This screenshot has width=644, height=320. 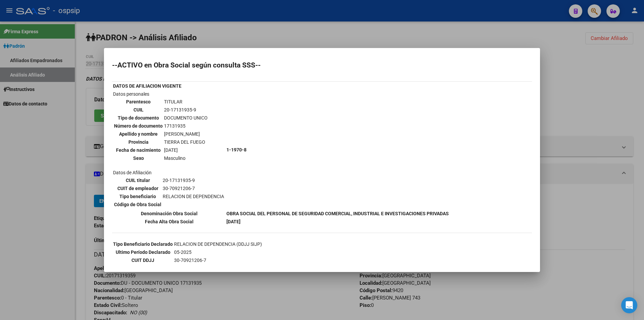 I want to click on td: DOCUMENTO UNICO, so click(x=185, y=118).